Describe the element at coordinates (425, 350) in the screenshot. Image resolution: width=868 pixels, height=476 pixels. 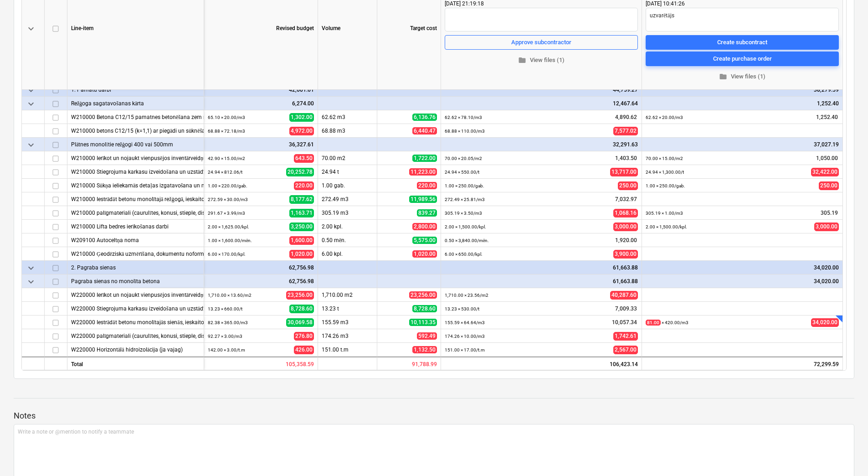
I see `span: 1,132.50` at that location.